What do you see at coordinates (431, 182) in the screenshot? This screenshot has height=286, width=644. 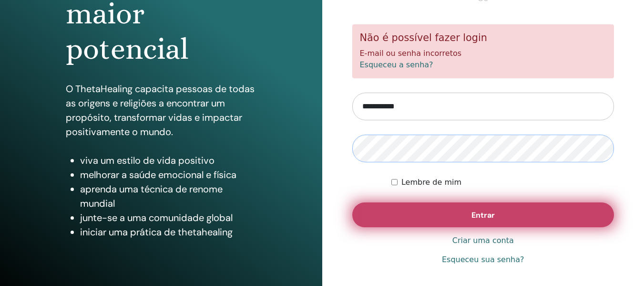 I see `font: Lembre de mim` at bounding box center [431, 182].